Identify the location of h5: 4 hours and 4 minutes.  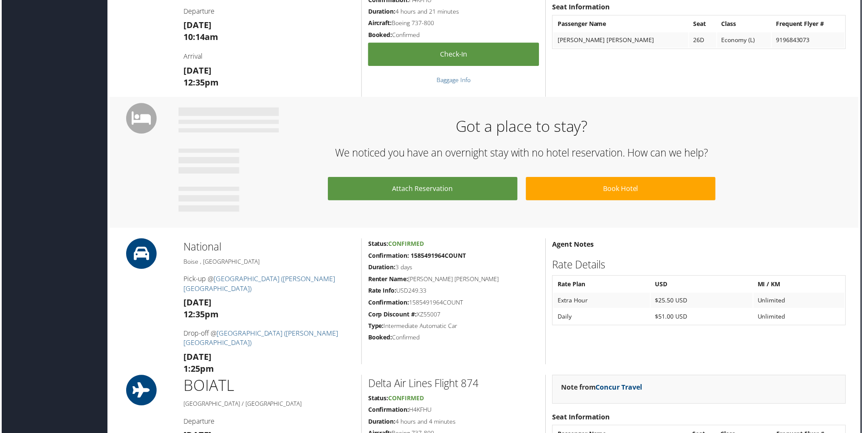
(454, 423).